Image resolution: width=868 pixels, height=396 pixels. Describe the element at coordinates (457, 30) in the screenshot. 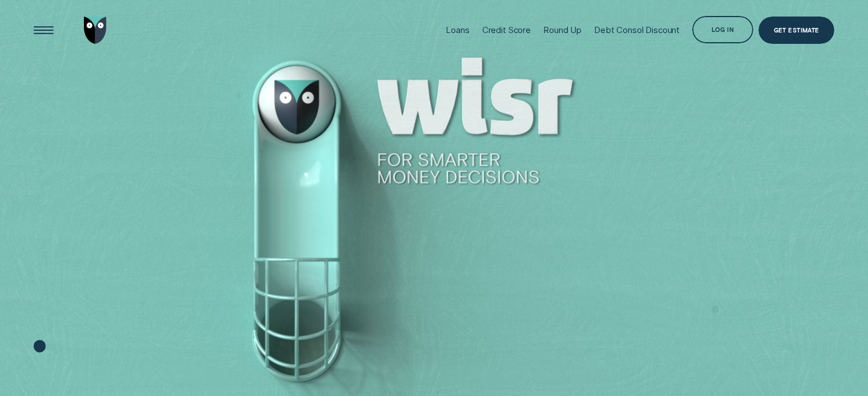

I see `div: Loans` at that location.